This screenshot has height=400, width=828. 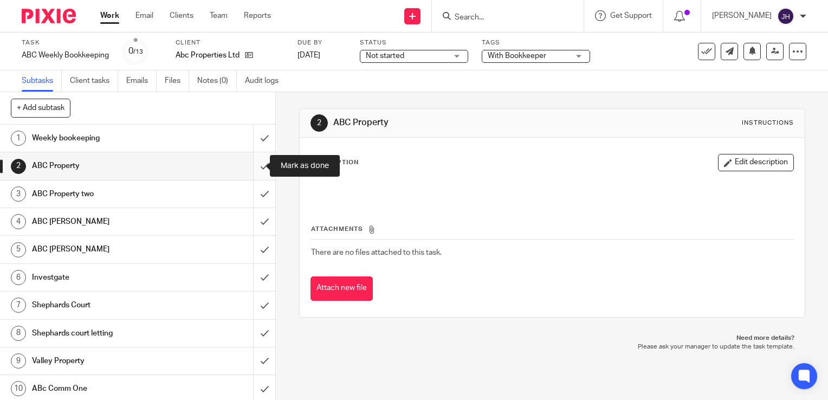 What do you see at coordinates (385, 56) in the screenshot?
I see `span: Not started` at bounding box center [385, 56].